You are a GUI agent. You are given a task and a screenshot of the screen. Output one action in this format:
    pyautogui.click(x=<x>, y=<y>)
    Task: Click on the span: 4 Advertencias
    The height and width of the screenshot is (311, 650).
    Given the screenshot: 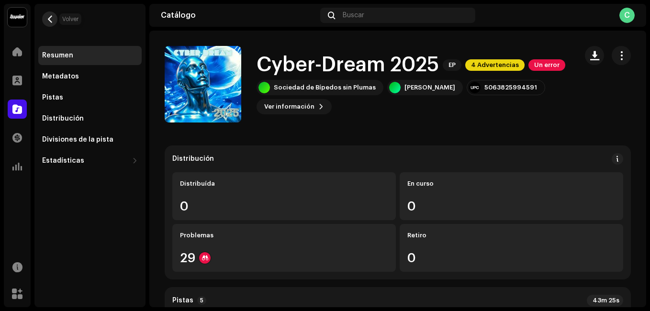 What is the action you would take?
    pyautogui.click(x=495, y=65)
    